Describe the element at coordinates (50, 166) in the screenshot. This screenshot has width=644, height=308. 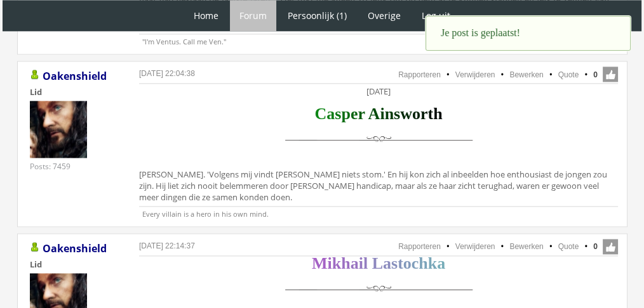
I see `div: Posts: 7459` at that location.